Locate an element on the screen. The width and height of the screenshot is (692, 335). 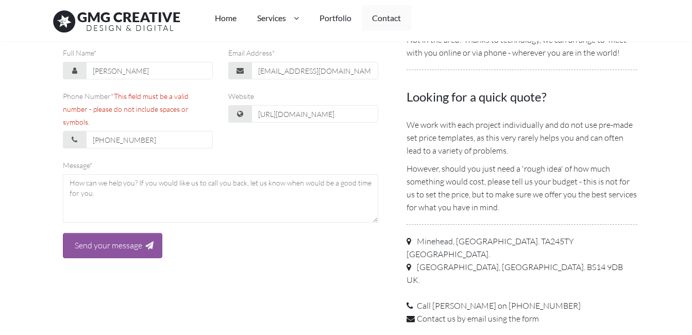
a: Home is located at coordinates (226, 18).